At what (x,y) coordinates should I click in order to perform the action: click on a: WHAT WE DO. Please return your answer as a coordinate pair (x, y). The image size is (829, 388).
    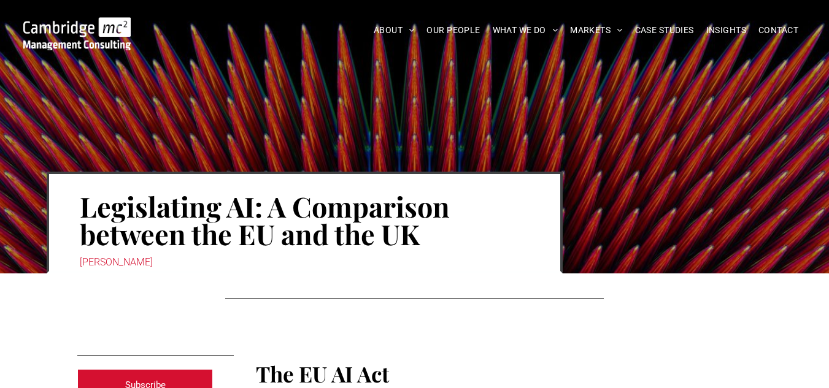
    Looking at the image, I should click on (525, 30).